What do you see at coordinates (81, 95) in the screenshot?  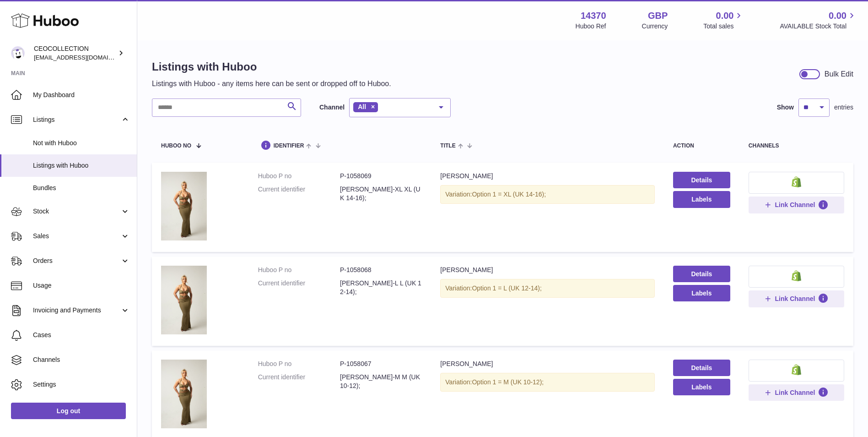 I see `span: My Dashboard` at bounding box center [81, 95].